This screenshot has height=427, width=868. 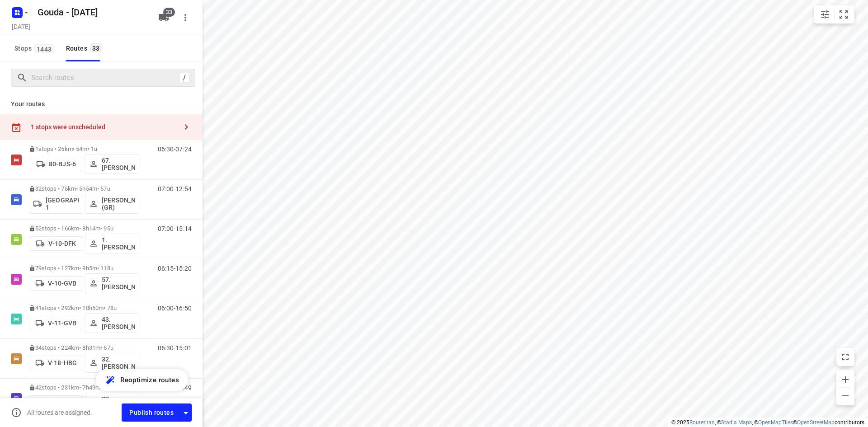 I want to click on p: Your routes, so click(x=101, y=104).